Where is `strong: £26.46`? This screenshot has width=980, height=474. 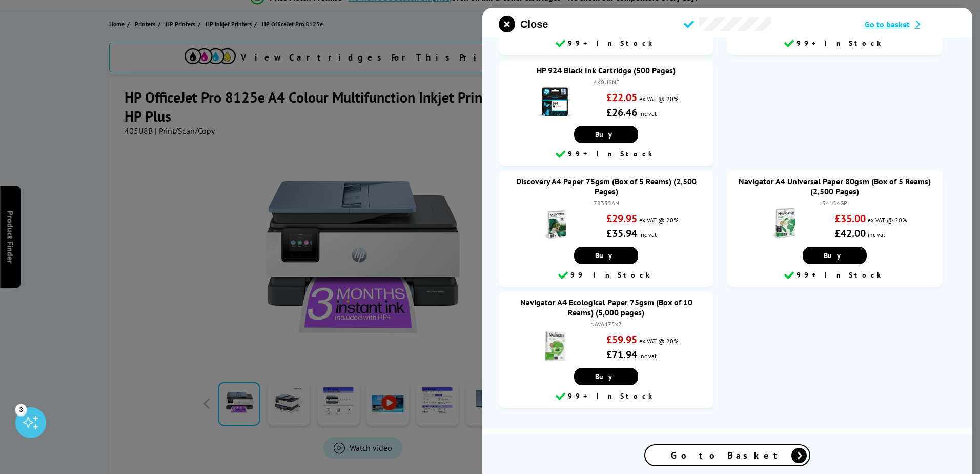
strong: £26.46 is located at coordinates (622, 112).